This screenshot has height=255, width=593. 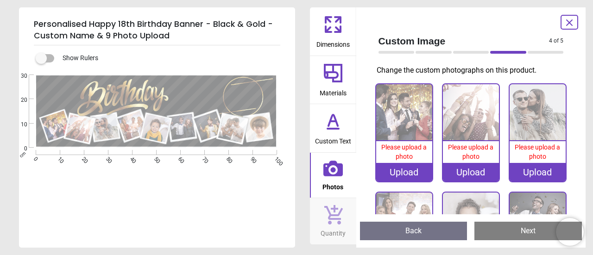 What do you see at coordinates (203, 159) in the screenshot?
I see `span: 70` at bounding box center [203, 159].